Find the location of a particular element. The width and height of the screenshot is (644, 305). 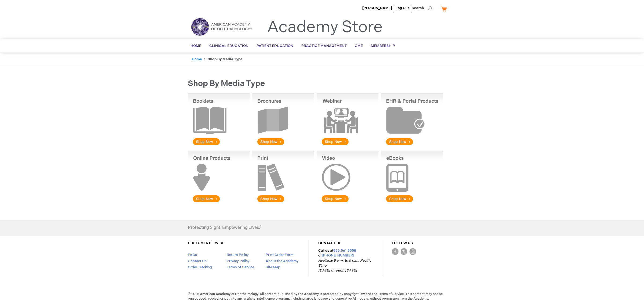

img: Brochures is located at coordinates (283, 120).